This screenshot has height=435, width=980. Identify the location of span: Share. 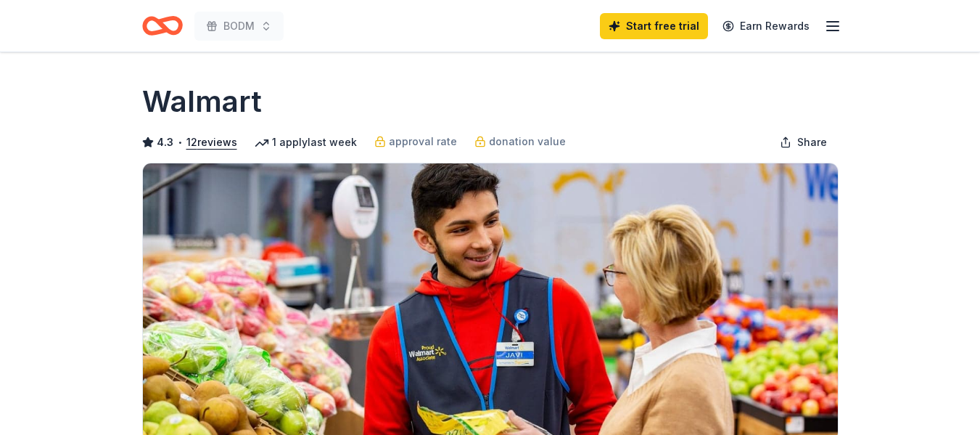
(812, 143).